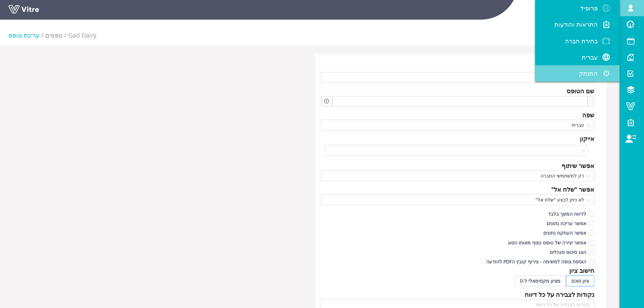  I want to click on span: ציון סוכם, so click(580, 280).